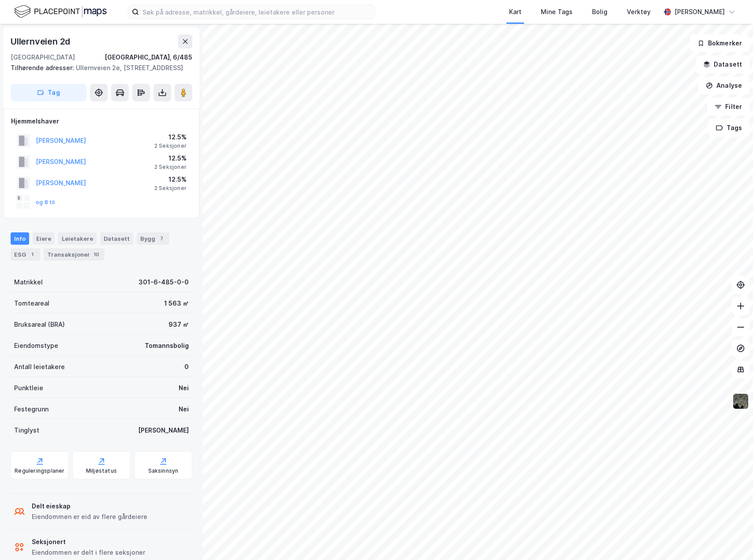  I want to click on div: Eiendomstype, so click(36, 345).